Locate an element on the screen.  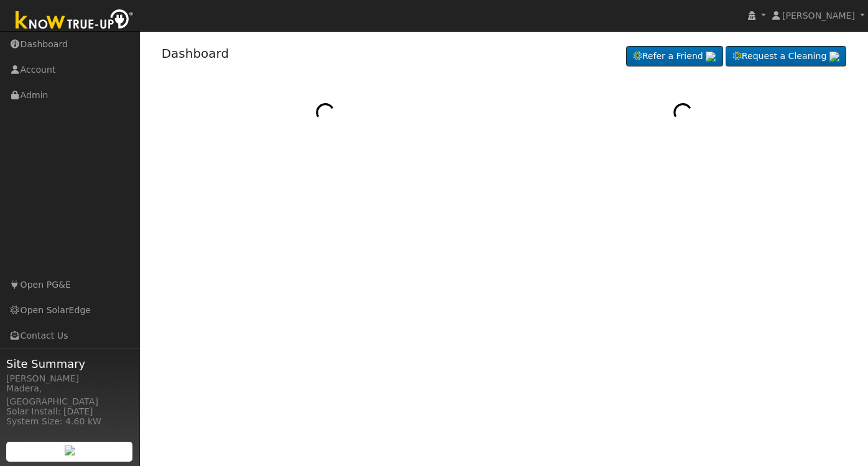
div: System Size: 4.60 kW is located at coordinates (70, 422).